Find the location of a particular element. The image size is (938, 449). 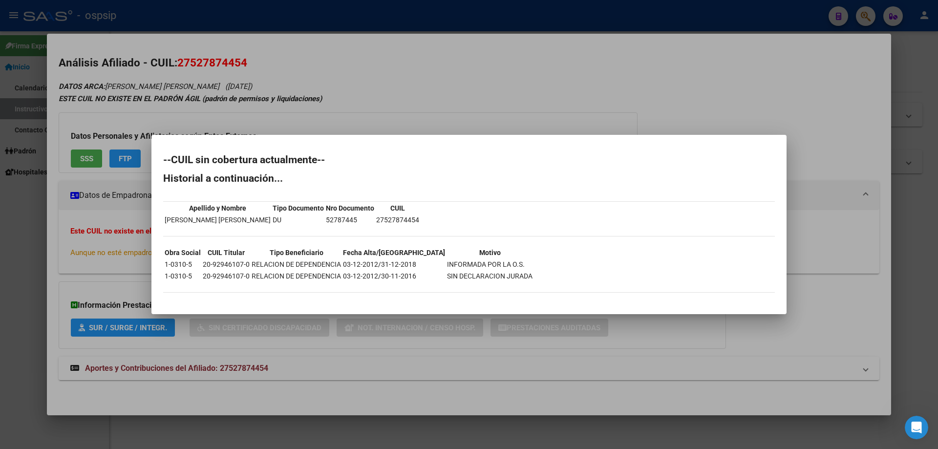

td: DU is located at coordinates (298, 220).